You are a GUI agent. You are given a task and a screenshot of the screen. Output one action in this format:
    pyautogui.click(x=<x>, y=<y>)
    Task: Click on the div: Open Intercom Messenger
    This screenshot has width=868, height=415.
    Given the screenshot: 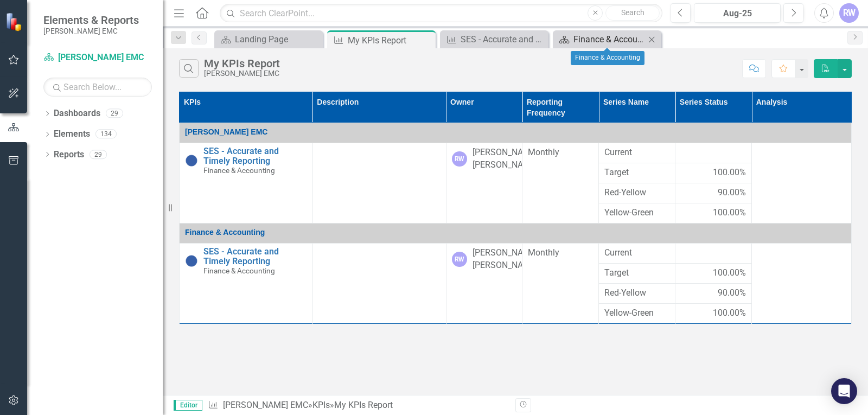 What is the action you would take?
    pyautogui.click(x=845, y=392)
    